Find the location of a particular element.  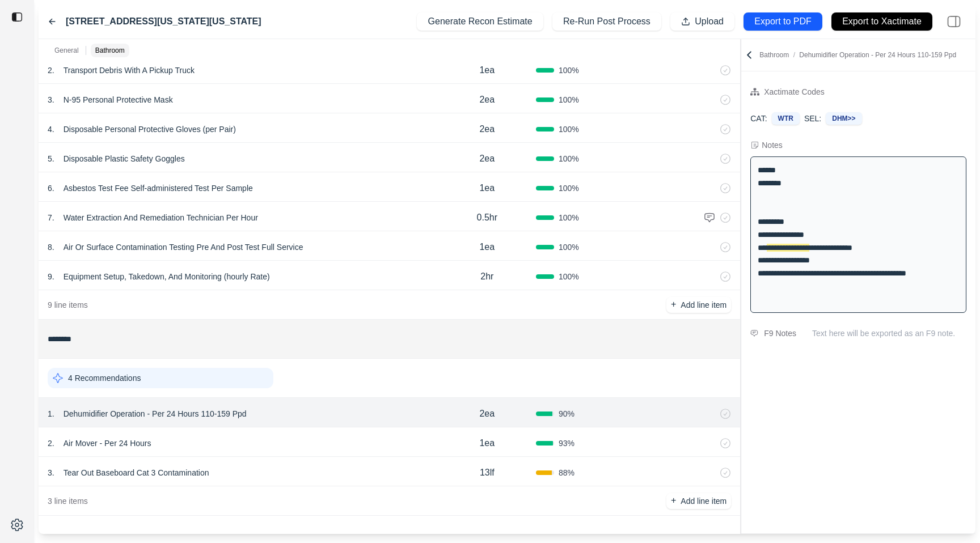

p: Air Mover - Per 24 Hours is located at coordinates (107, 443).